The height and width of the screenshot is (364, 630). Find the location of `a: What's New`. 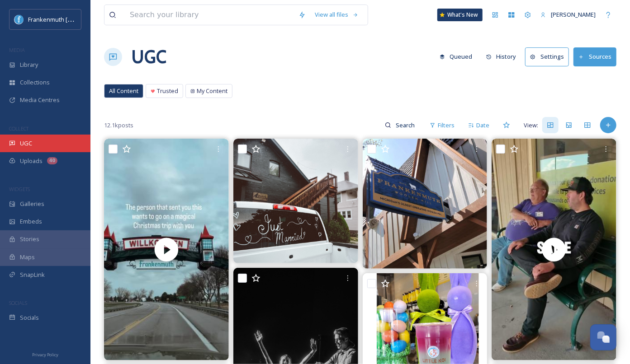

a: What's New is located at coordinates (460, 15).